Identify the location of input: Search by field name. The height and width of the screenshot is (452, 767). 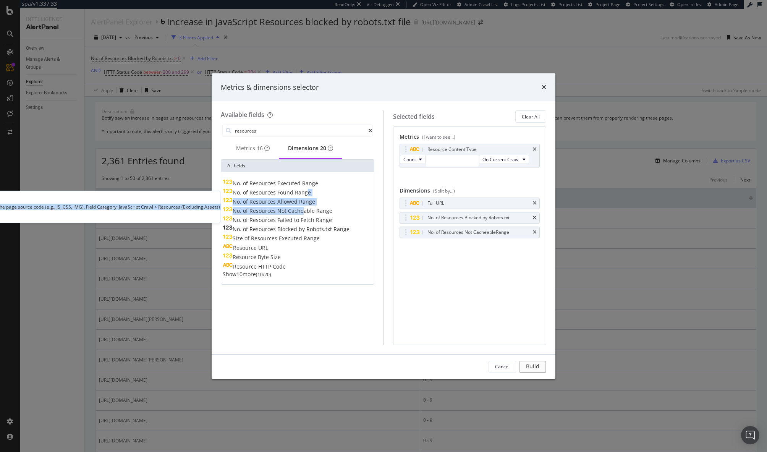
(301, 131).